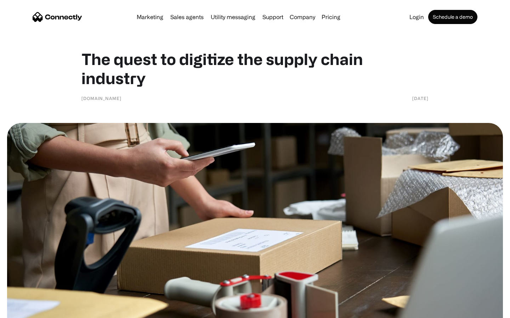 Image resolution: width=510 pixels, height=318 pixels. I want to click on a: Utility messaging, so click(233, 17).